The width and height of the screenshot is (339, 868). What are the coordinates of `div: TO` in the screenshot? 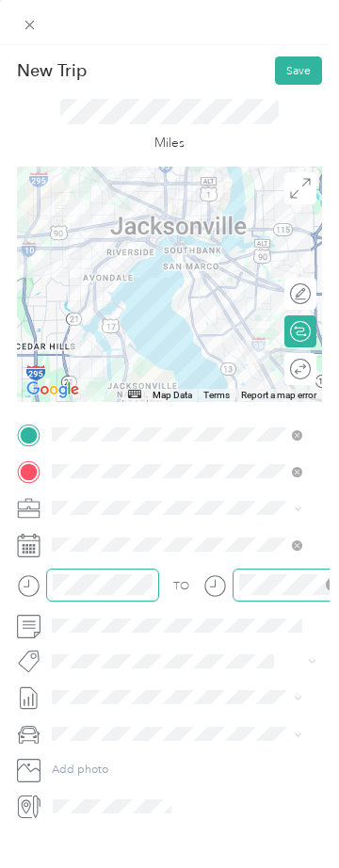 It's located at (181, 586).